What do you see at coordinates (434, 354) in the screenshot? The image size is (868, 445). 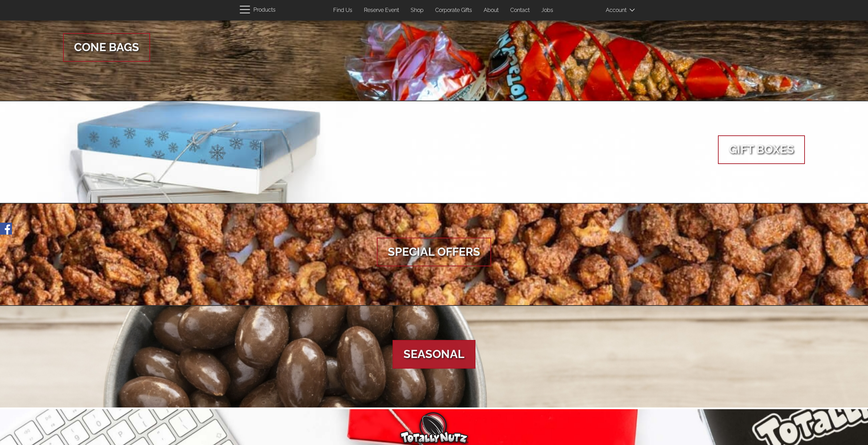 I see `span: Seasonal` at bounding box center [434, 354].